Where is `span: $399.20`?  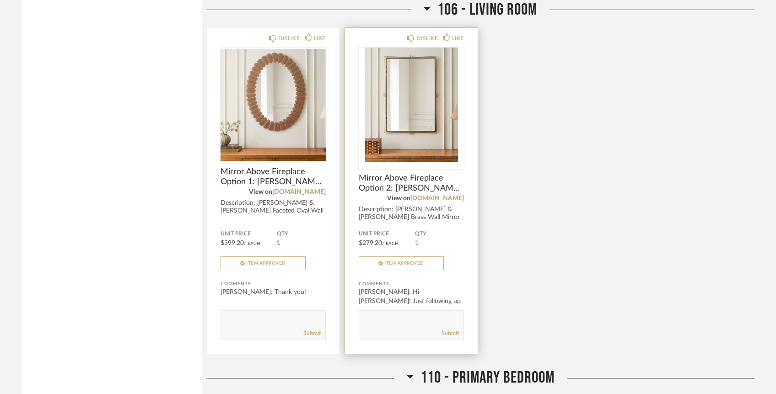
span: $399.20 is located at coordinates (232, 243).